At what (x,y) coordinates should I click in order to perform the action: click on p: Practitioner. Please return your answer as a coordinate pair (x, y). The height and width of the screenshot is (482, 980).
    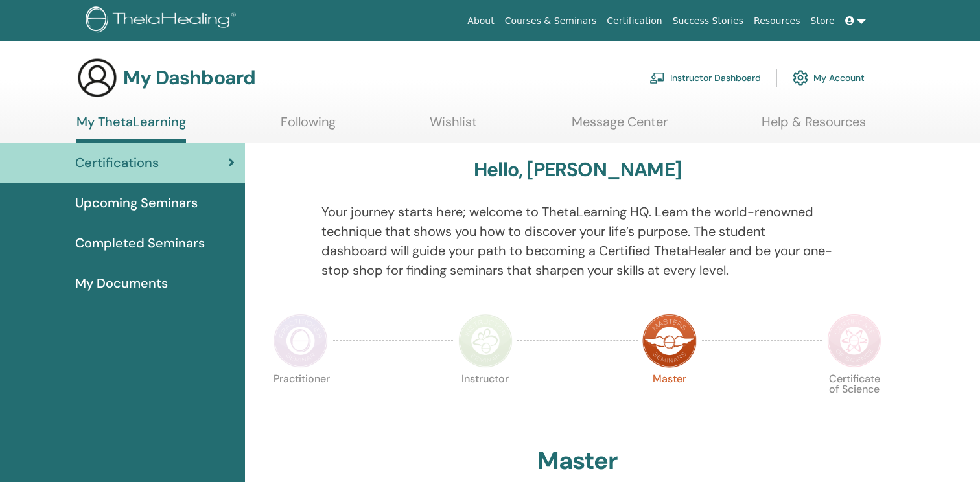
    Looking at the image, I should click on (301, 400).